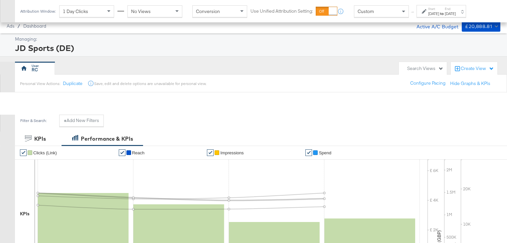  I want to click on div: £20,888.81, so click(478, 26).